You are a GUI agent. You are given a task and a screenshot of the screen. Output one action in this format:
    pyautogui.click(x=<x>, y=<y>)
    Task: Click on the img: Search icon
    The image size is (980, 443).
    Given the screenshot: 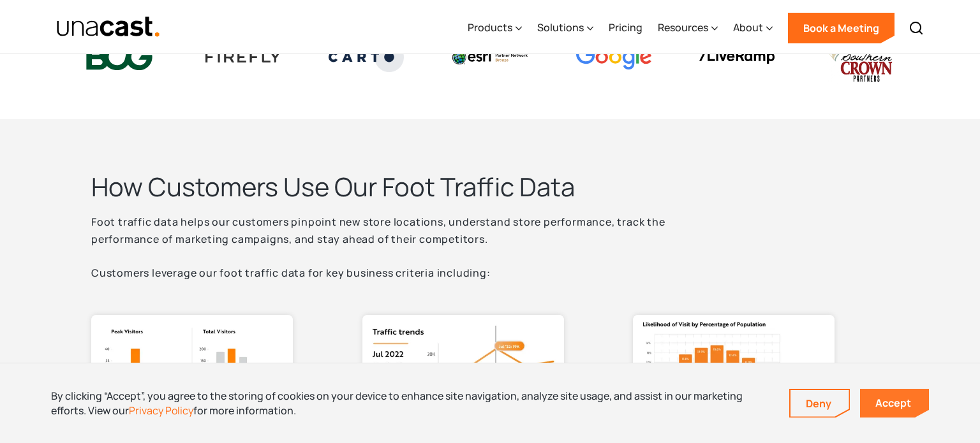 What is the action you would take?
    pyautogui.click(x=916, y=28)
    